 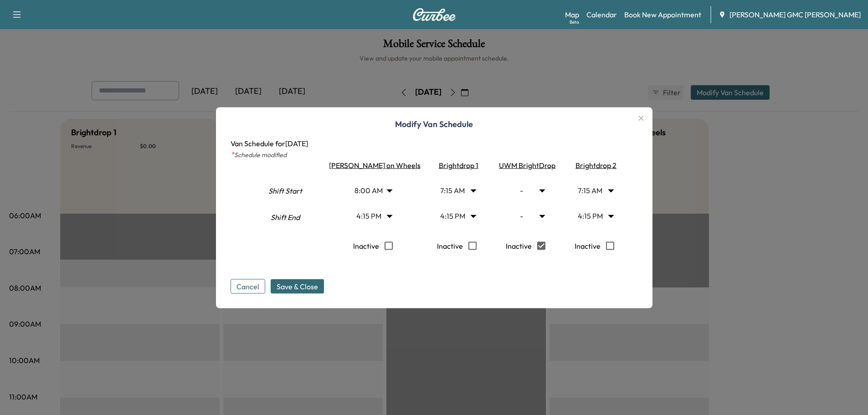 I want to click on button: Save & Close, so click(x=297, y=286).